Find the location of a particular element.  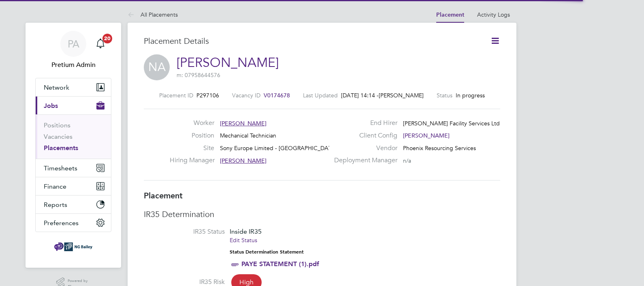

label: Position is located at coordinates (192, 136).